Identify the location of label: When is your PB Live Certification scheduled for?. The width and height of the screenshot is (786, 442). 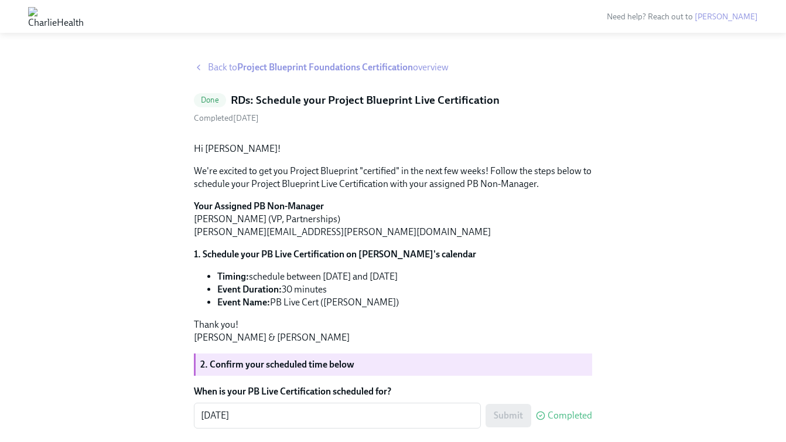
(393, 391).